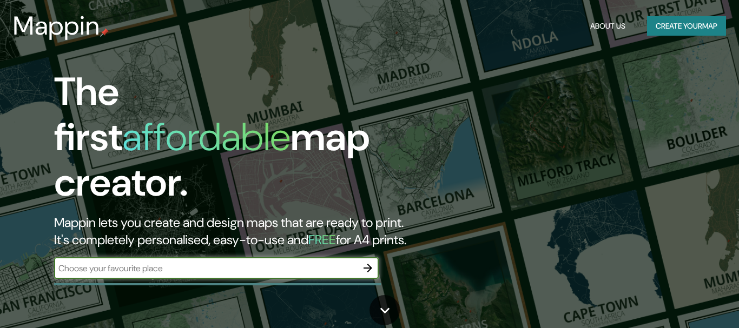  Describe the element at coordinates (239, 142) in the screenshot. I see `h1: The first map creator.` at that location.